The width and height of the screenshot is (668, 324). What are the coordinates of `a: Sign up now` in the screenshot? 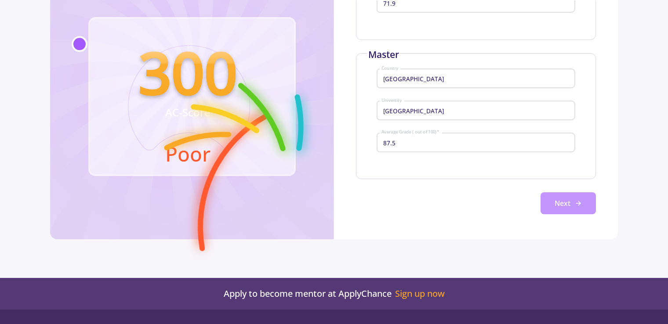 It's located at (419, 294).